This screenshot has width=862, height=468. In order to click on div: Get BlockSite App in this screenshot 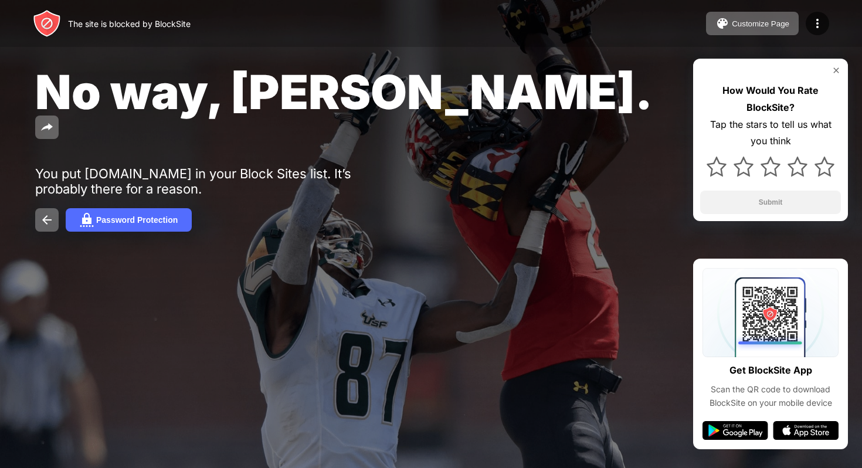, I will do `click(771, 370)`.